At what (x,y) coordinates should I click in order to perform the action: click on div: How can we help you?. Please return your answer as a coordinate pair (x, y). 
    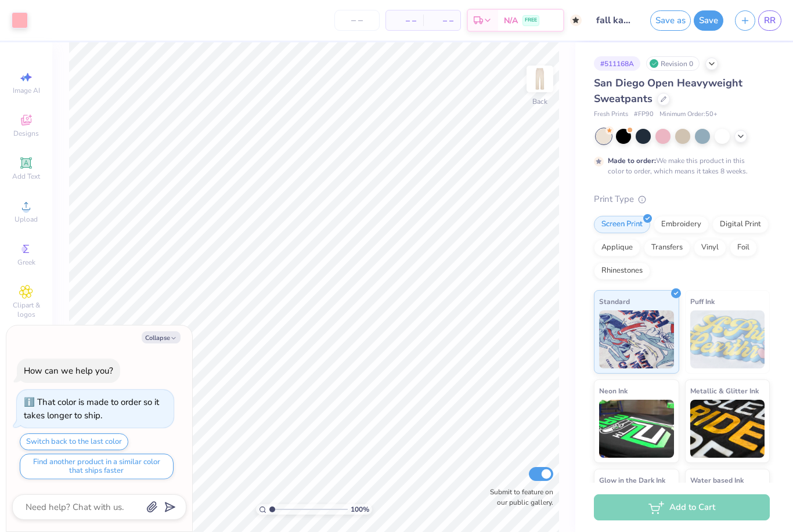
    Looking at the image, I should click on (69, 370).